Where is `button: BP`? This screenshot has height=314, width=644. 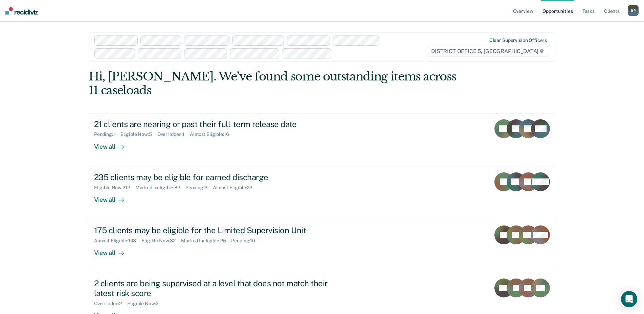
button: BP is located at coordinates (633, 11).